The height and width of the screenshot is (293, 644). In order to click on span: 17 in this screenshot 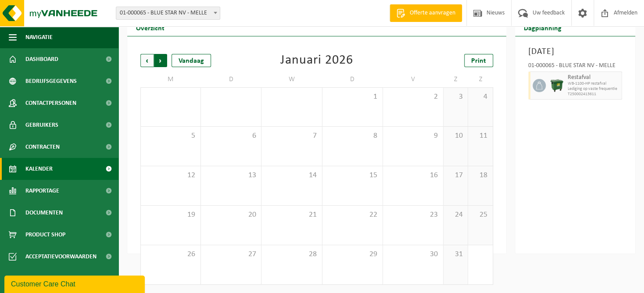, I will do `click(456, 176)`.